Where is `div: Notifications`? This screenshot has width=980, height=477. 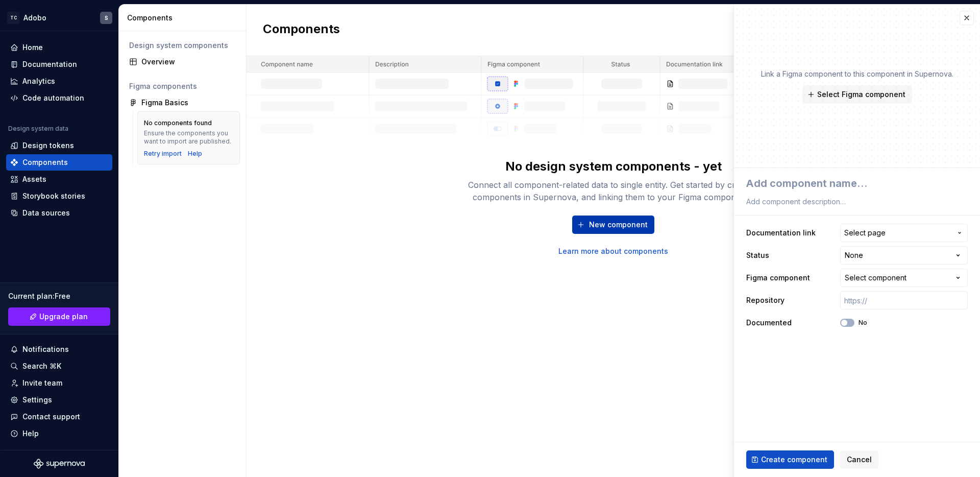
div: Notifications is located at coordinates (46, 349).